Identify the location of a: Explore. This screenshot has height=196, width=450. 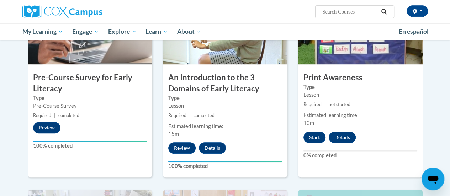
(122, 32).